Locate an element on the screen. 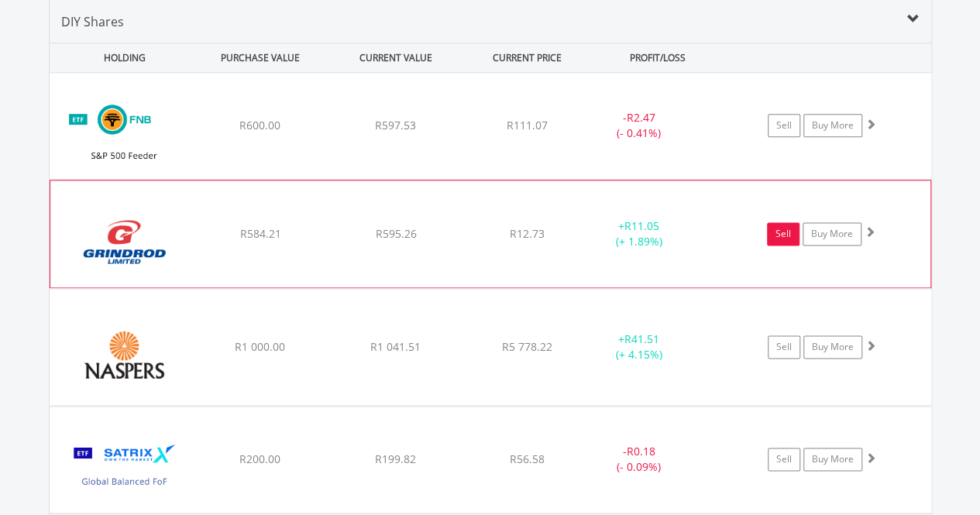 This screenshot has height=515, width=980. span: DIY Shares is located at coordinates (93, 22).